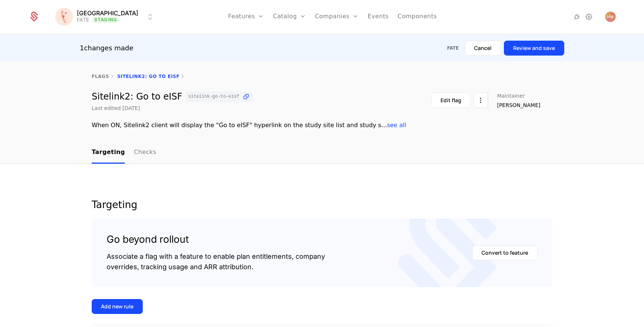  I want to click on button: Open user button, so click(610, 17).